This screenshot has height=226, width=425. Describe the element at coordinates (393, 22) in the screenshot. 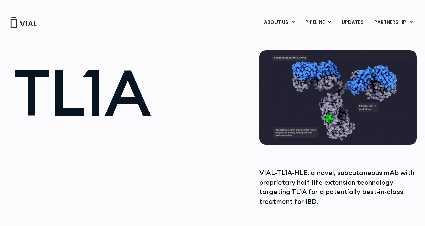

I see `a: PARTNERSHIPMenu Toggle` at that location.